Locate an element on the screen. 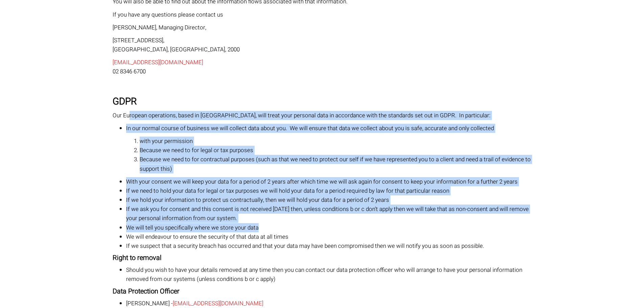 This screenshot has height=308, width=644. p: 02 8346 6700 is located at coordinates (322, 67).